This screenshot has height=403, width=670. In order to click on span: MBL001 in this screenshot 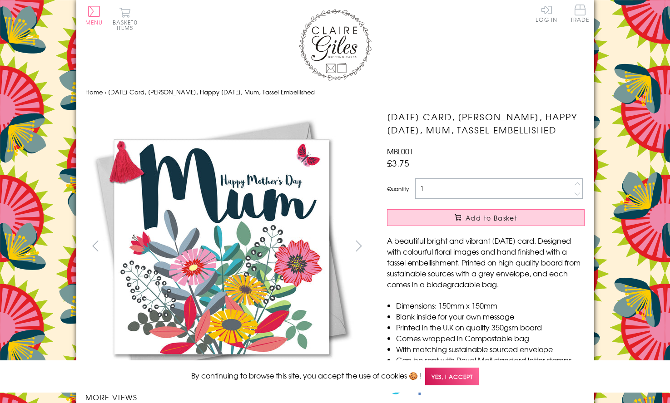, I will do `click(400, 151)`.